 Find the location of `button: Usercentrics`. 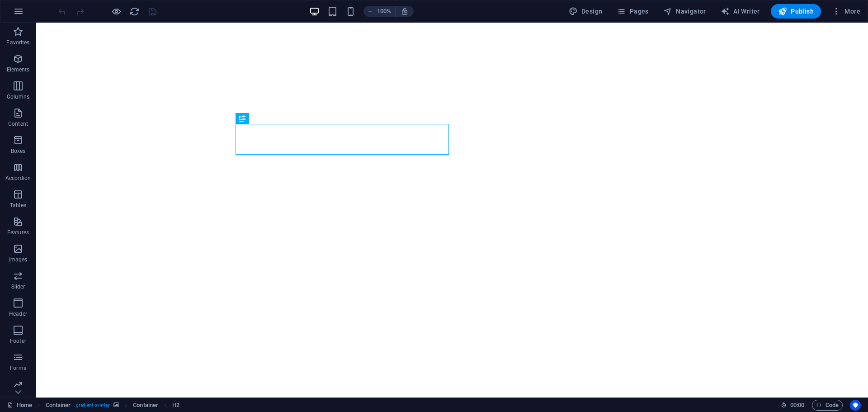

button: Usercentrics is located at coordinates (856, 406).